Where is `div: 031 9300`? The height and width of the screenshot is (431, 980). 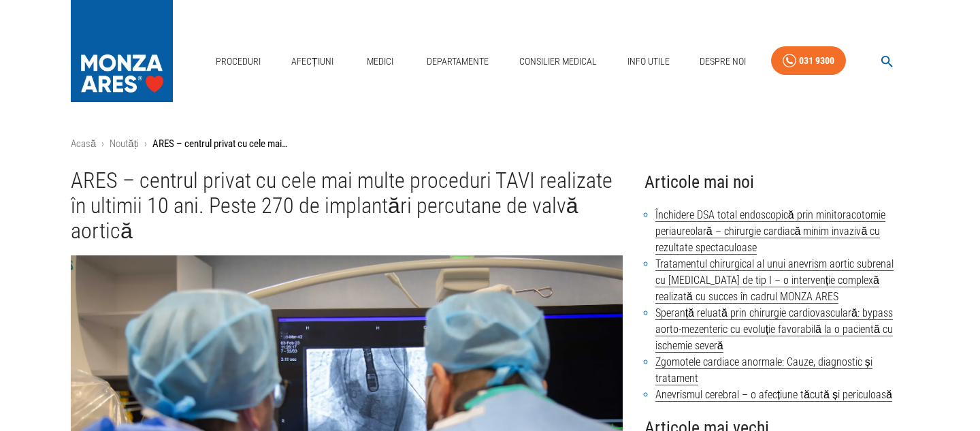 div: 031 9300 is located at coordinates (817, 61).